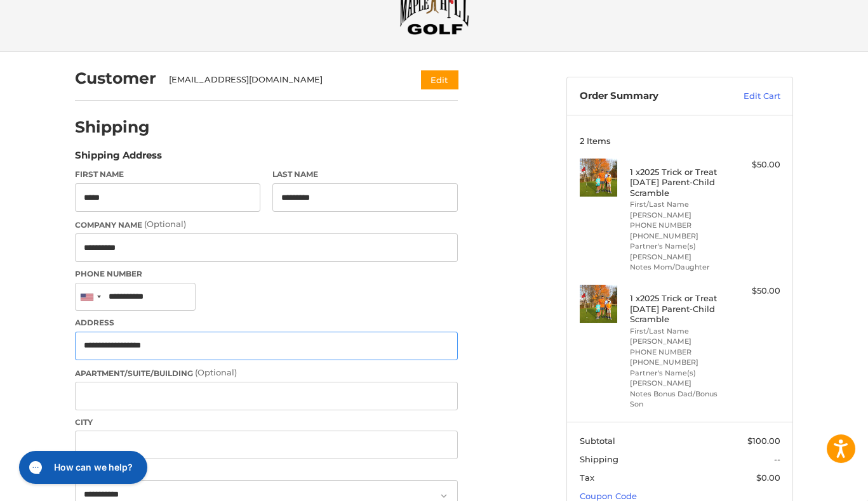  I want to click on h2: Customer, so click(116, 78).